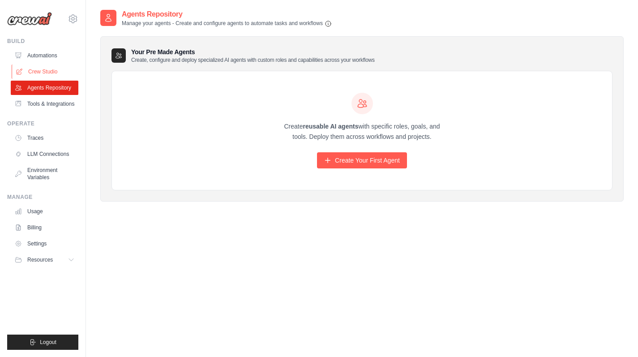 Image resolution: width=638 pixels, height=357 pixels. I want to click on a: Environment Variables, so click(44, 174).